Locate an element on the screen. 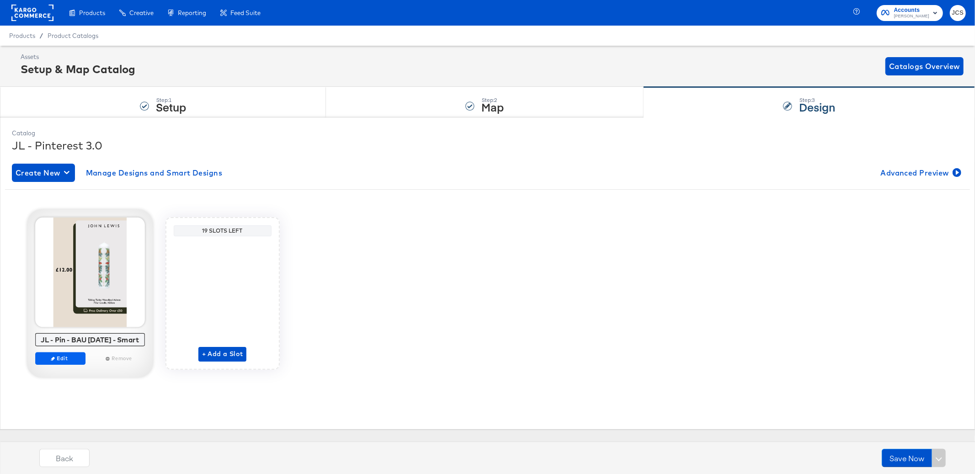 The height and width of the screenshot is (474, 975). span: Feed Suite is located at coordinates (246, 13).